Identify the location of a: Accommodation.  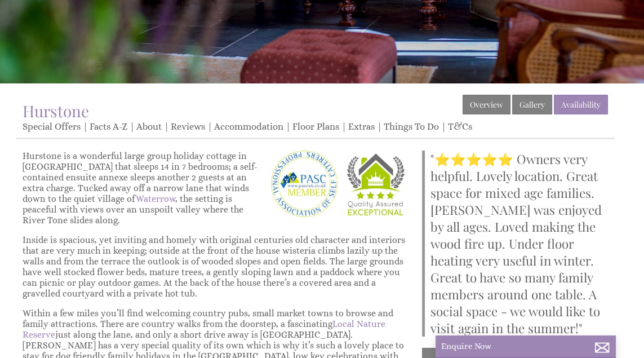
(249, 126).